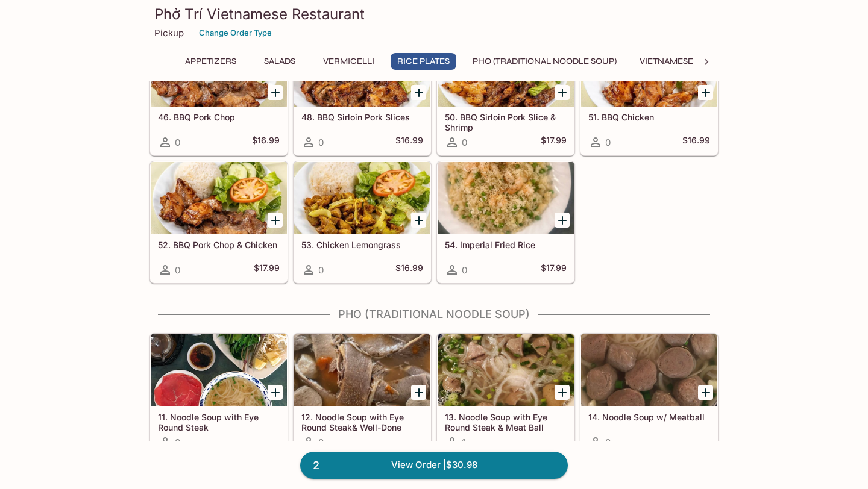  I want to click on button: Vietnamese Sandwiches, so click(696, 62).